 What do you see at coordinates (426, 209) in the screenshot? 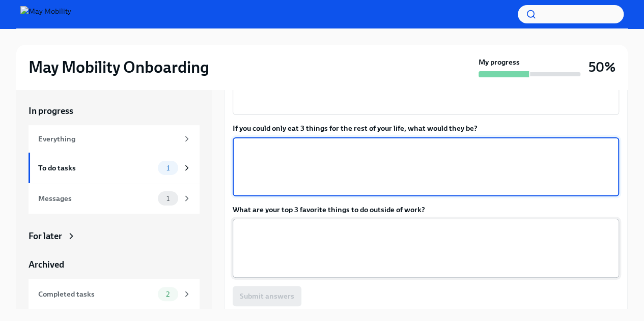
I see `label: What are your top 3 favorite things to do outside of work?` at bounding box center [426, 209].